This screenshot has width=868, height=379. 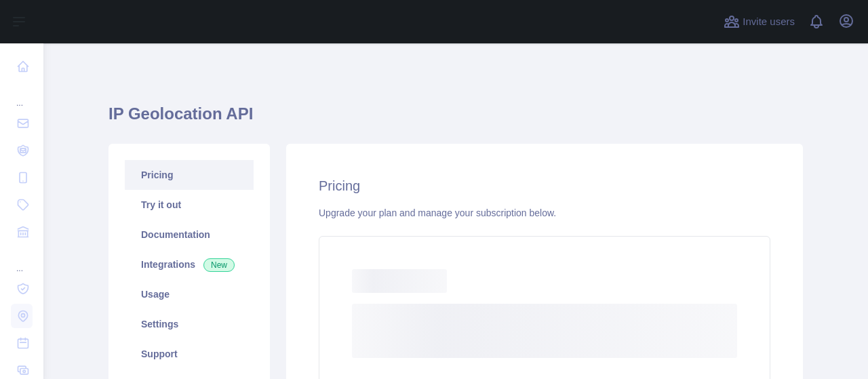 What do you see at coordinates (456, 120) in the screenshot?
I see `h1: IP Geolocation API` at bounding box center [456, 120].